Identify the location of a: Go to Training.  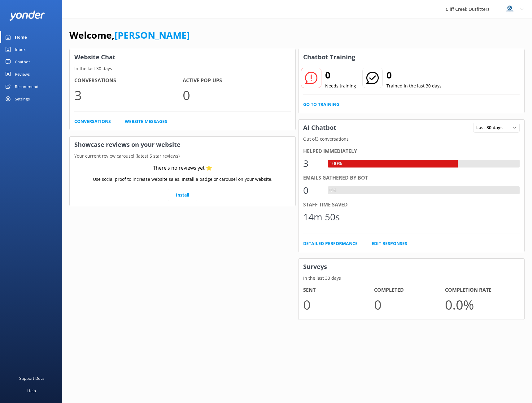
(321, 104).